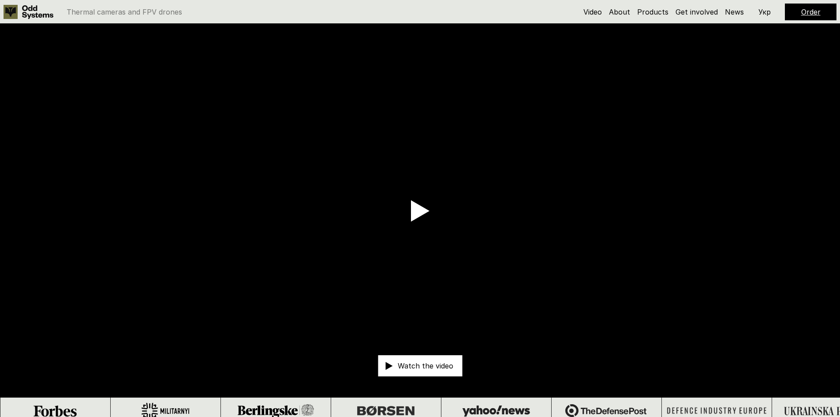 This screenshot has height=417, width=840. Describe the element at coordinates (593, 12) in the screenshot. I see `a: Video` at that location.